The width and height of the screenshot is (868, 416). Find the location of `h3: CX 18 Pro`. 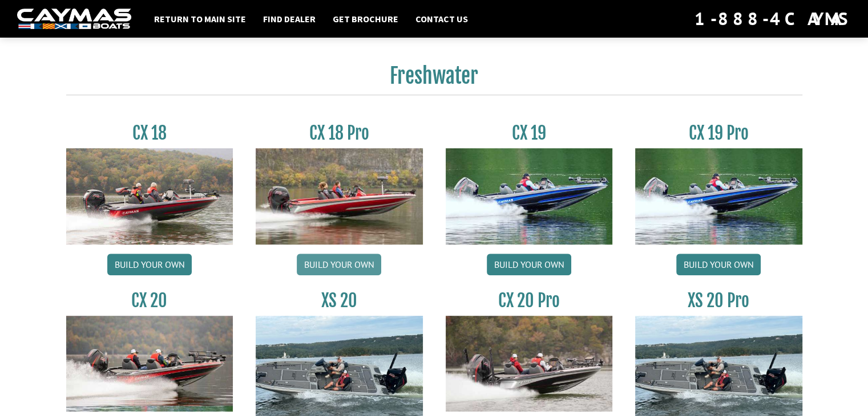

h3: CX 18 Pro is located at coordinates (339, 133).